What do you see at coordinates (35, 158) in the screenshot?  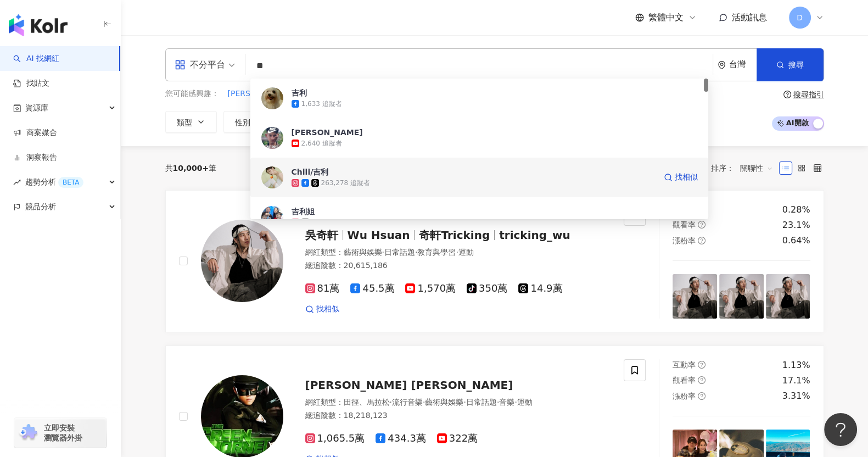 I see `a: 洞察報告` at bounding box center [35, 158].